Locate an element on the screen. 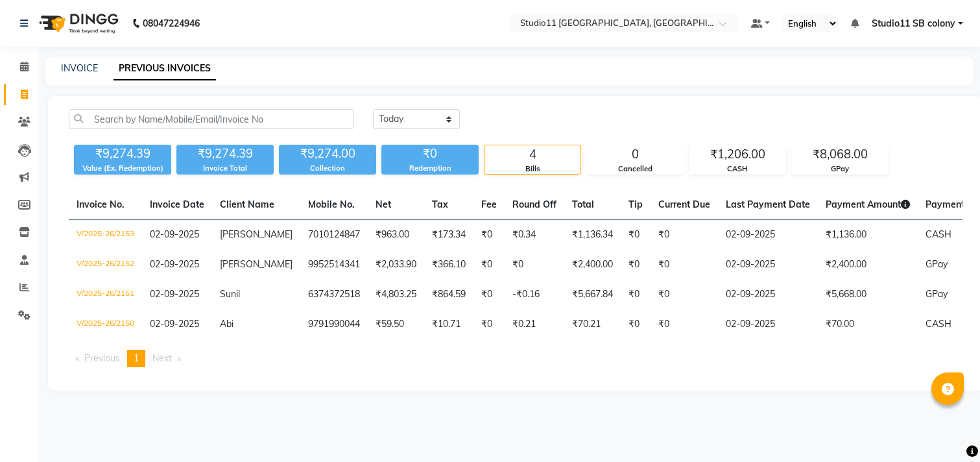  span: Current Due is located at coordinates (685, 205).